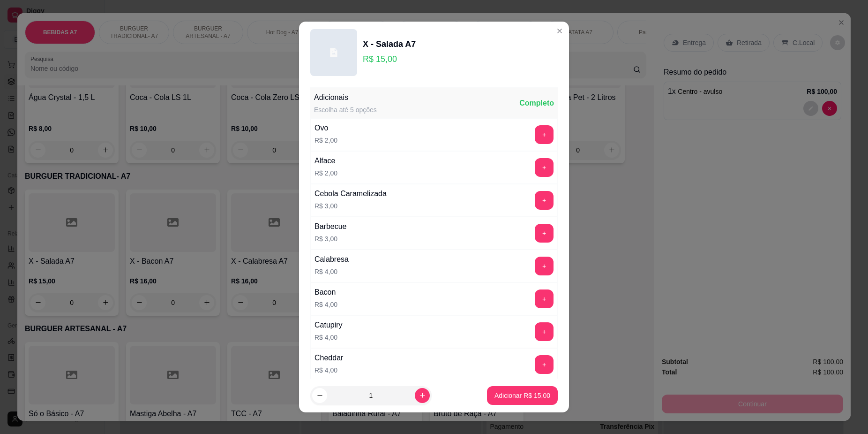 The width and height of the screenshot is (868, 434). I want to click on button: Close, so click(560, 31).